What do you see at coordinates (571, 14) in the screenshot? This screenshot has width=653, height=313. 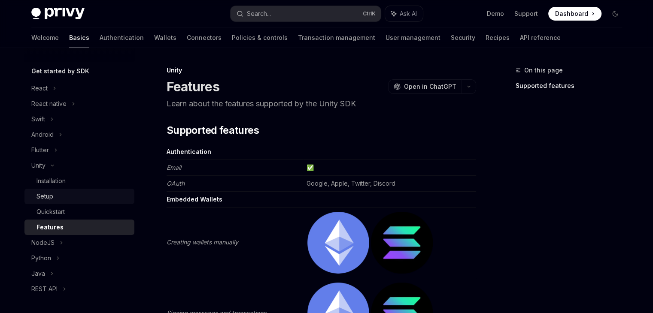 I see `span: Dashboard` at bounding box center [571, 14].